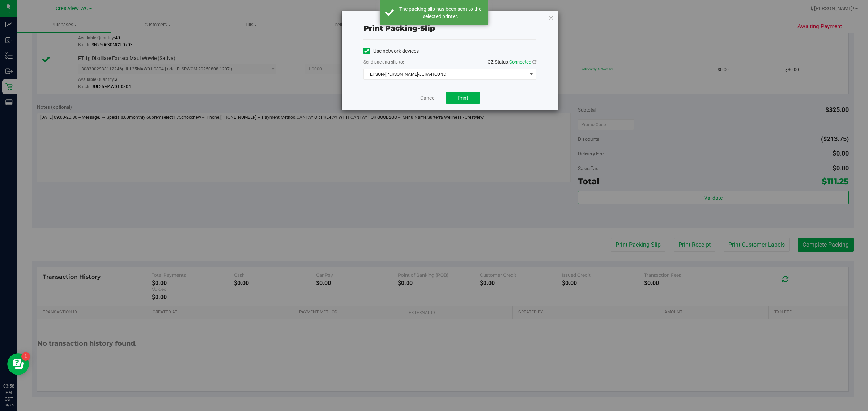 This screenshot has height=411, width=868. What do you see at coordinates (428, 98) in the screenshot?
I see `a: Cancel` at bounding box center [428, 98].